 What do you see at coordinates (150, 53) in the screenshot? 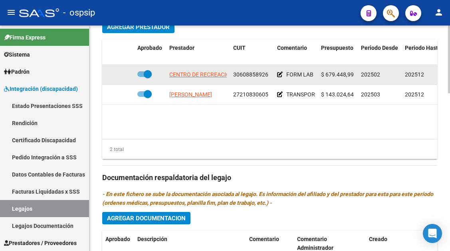
I see `datatable-header-cell: Aprobado` at bounding box center [150, 53].